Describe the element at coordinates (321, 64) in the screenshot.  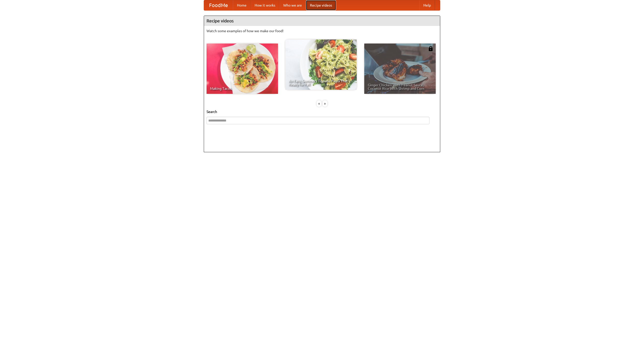
I see `a: An Easy, Summery Tomato Pasta That's Ready for Fall` at that location.